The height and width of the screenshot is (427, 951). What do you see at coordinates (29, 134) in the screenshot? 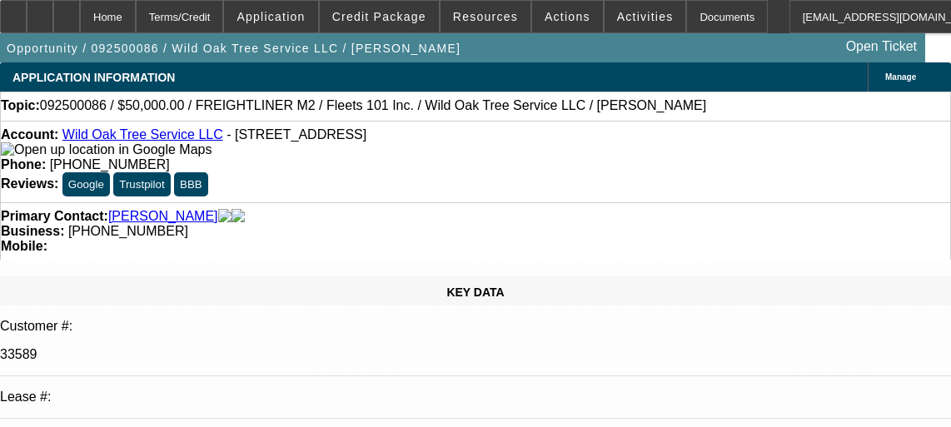
I see `strong: Account:` at bounding box center [29, 134].